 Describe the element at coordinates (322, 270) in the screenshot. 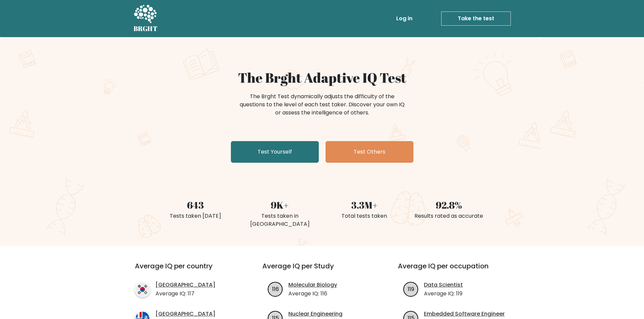

I see `h3: Average IQ per Study` at that location.